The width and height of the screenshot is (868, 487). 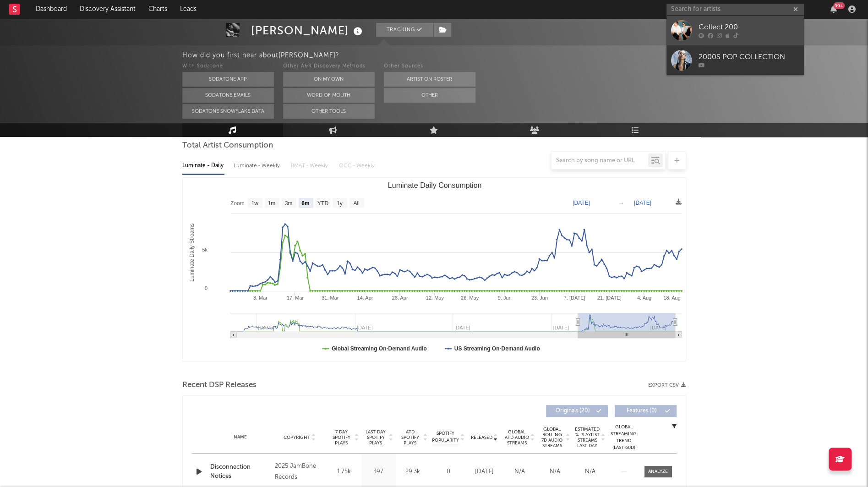 What do you see at coordinates (206, 288) in the screenshot?
I see `text: 0` at bounding box center [206, 288].